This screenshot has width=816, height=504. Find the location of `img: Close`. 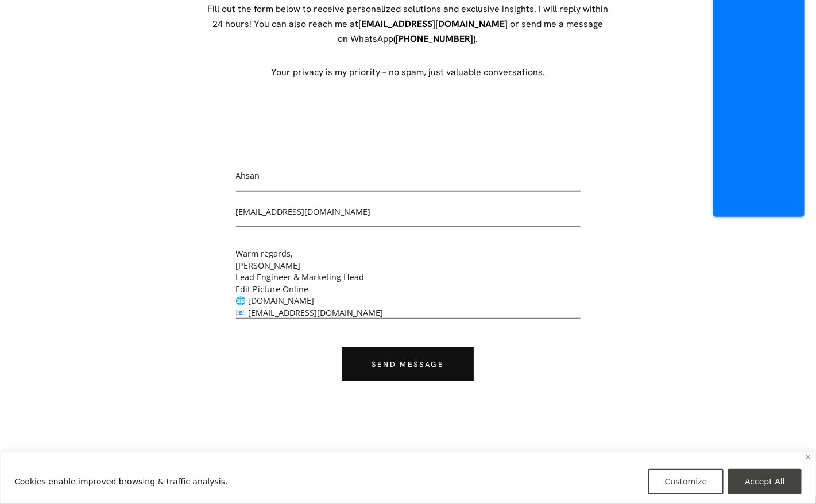

img: Close is located at coordinates (808, 457).